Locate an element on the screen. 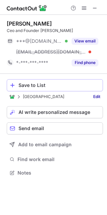 Image resolution: width=107 pixels, height=215 pixels. div: Save to List is located at coordinates (59, 85).